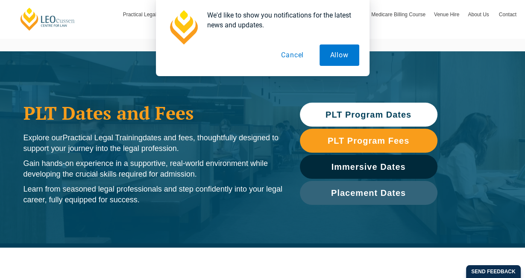  What do you see at coordinates (368, 141) in the screenshot?
I see `span: PLT Program Fees` at bounding box center [368, 141].